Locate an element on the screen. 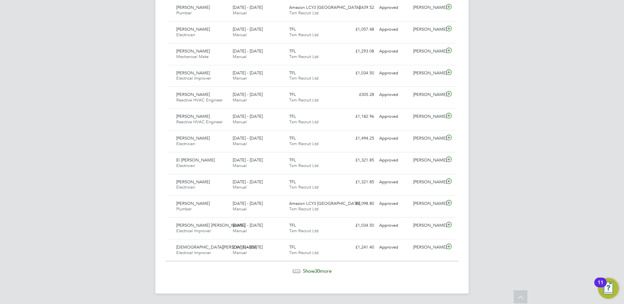  span: Mechanical Mate is located at coordinates (192, 56).